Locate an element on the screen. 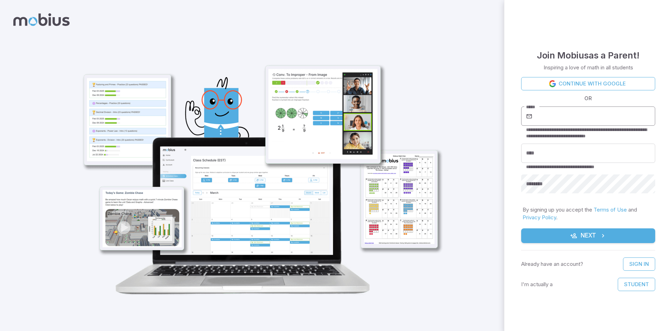 The height and width of the screenshot is (331, 672). button: Student is located at coordinates (637, 284).